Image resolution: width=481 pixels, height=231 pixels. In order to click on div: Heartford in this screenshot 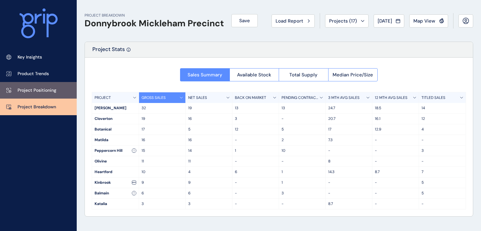, I will do `click(115, 172)`.